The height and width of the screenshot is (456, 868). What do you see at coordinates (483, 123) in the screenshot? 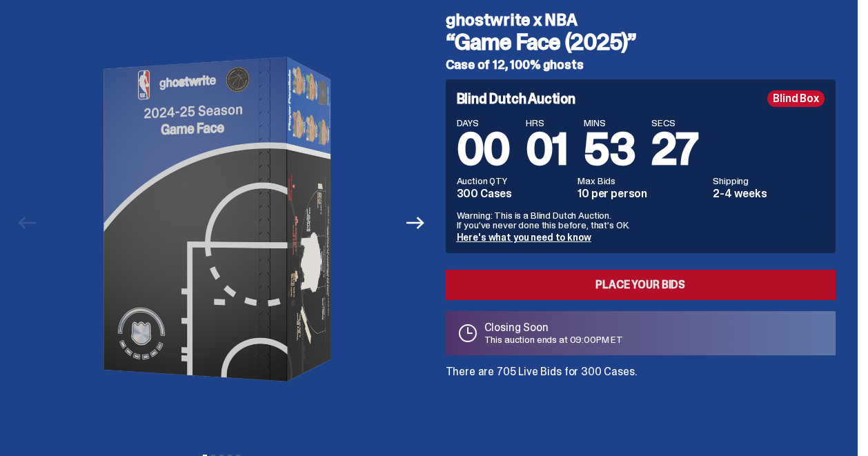
I see `span: DAYS` at bounding box center [483, 123].